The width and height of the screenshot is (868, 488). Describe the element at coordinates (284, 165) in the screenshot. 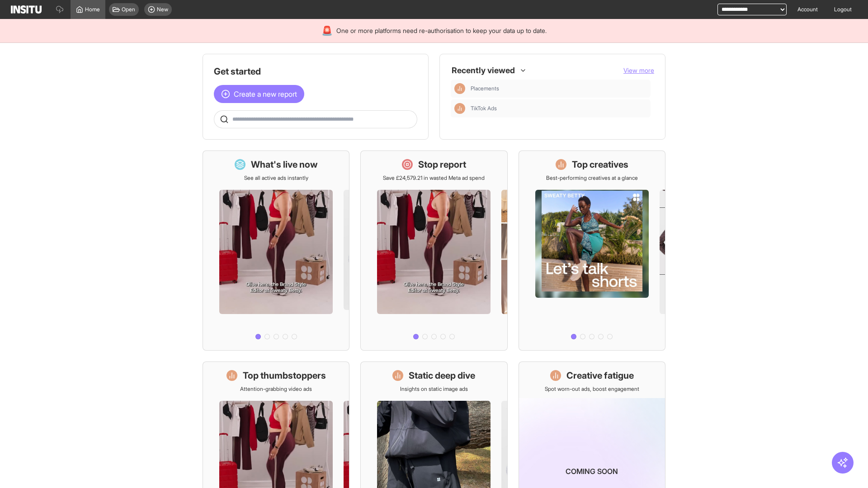

I see `h1: What's live now` at that location.